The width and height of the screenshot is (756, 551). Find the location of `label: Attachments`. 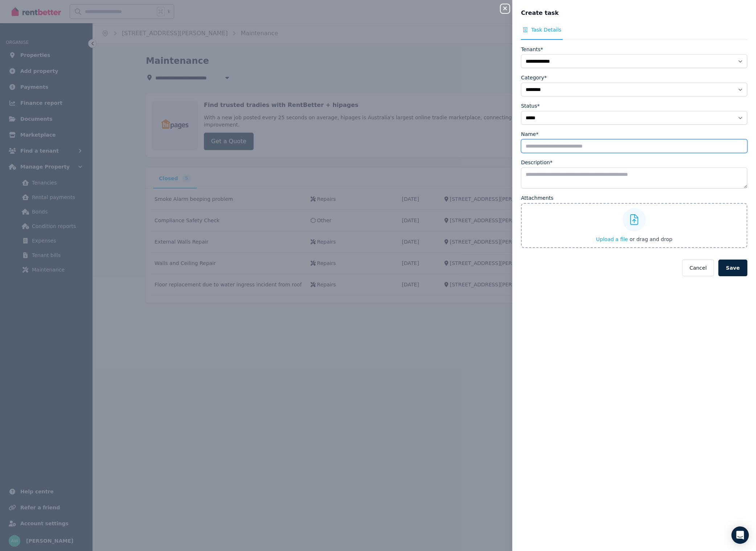

label: Attachments is located at coordinates (537, 198).